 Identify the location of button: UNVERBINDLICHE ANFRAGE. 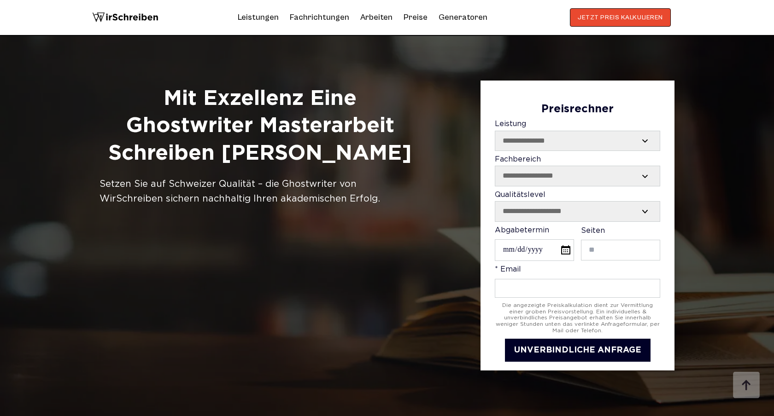
(578, 350).